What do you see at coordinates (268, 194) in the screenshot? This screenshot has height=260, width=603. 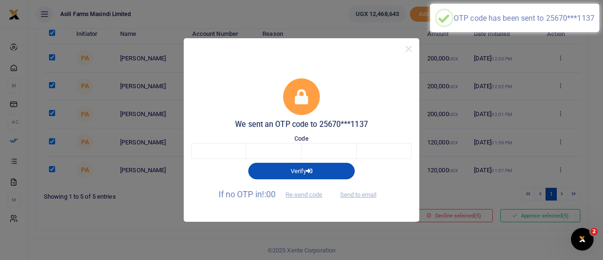 I see `span: !:00` at bounding box center [268, 194].